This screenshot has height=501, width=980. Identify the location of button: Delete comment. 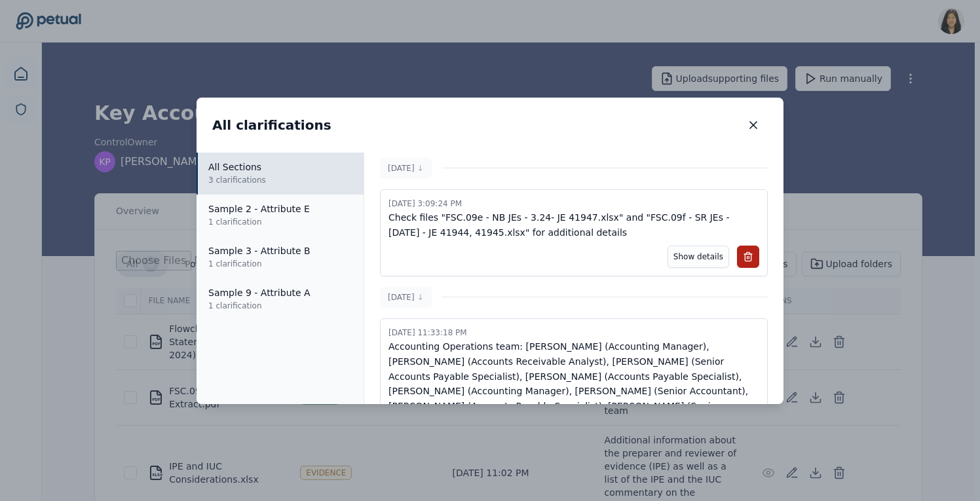
(748, 257).